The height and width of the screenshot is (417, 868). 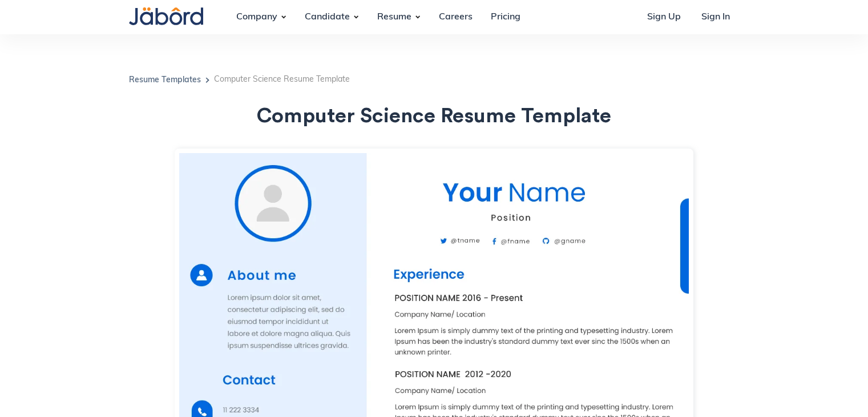 I want to click on h5: Computer Science Resume Template, so click(x=282, y=80).